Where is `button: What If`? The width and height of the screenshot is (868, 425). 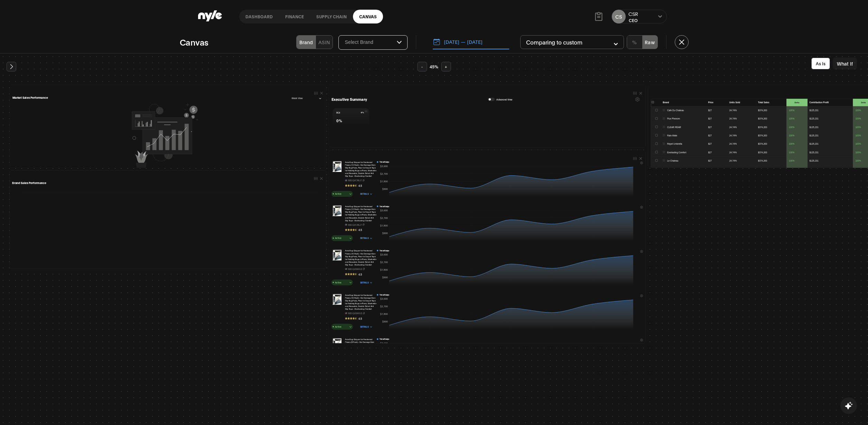
button: What If is located at coordinates (845, 63).